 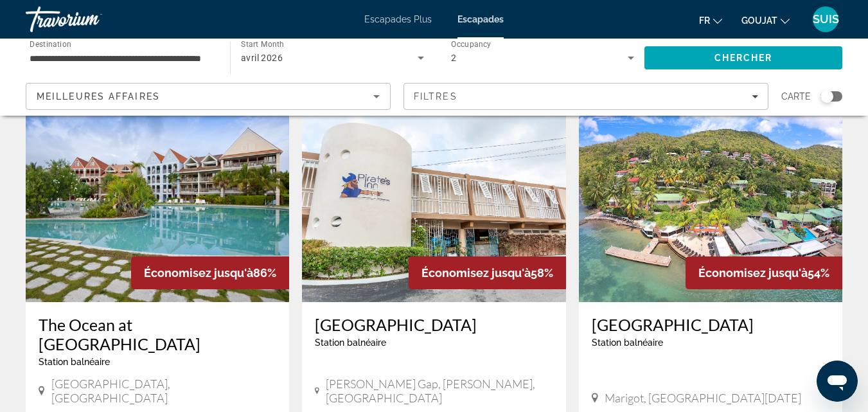 What do you see at coordinates (711, 20) in the screenshot?
I see `button: Changer de langue` at bounding box center [711, 20].